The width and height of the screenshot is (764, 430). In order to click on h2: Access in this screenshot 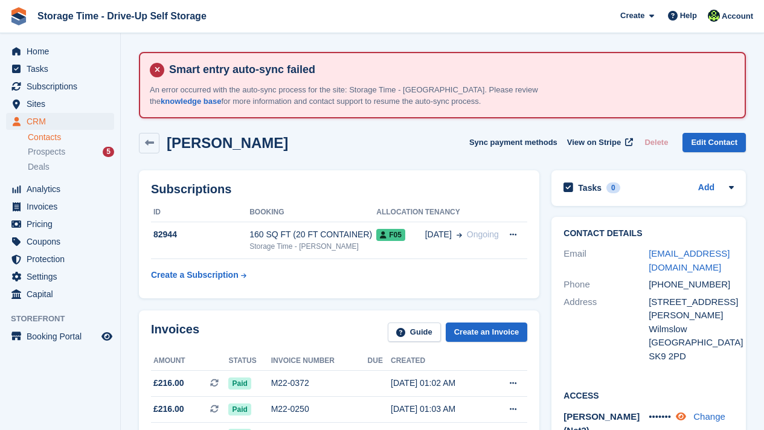, I will do `click(649, 395)`.